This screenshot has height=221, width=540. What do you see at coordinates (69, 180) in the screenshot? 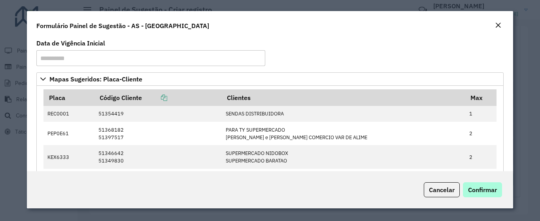
I see `td: HWF1E36` at bounding box center [69, 180].